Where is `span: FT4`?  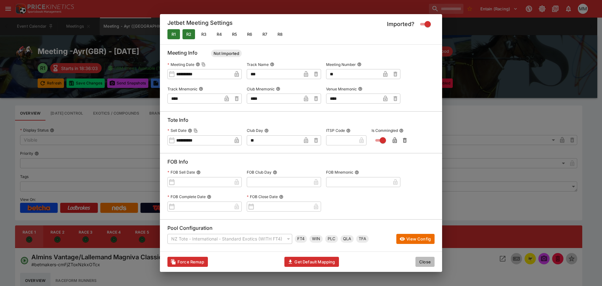
span: FT4 is located at coordinates (301, 239).